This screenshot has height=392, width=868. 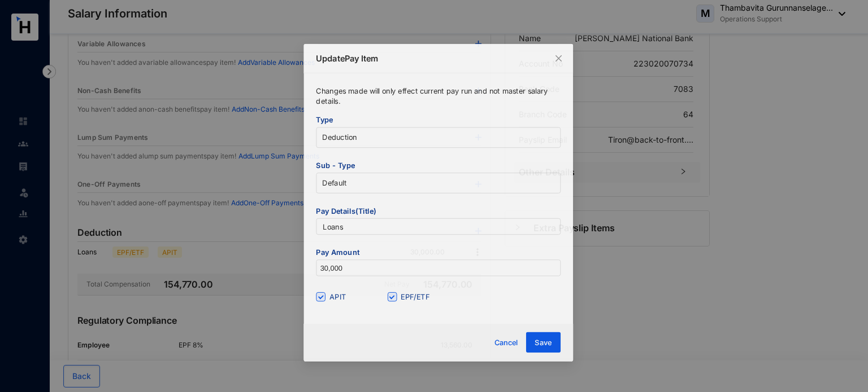 I want to click on span: close, so click(x=565, y=39).